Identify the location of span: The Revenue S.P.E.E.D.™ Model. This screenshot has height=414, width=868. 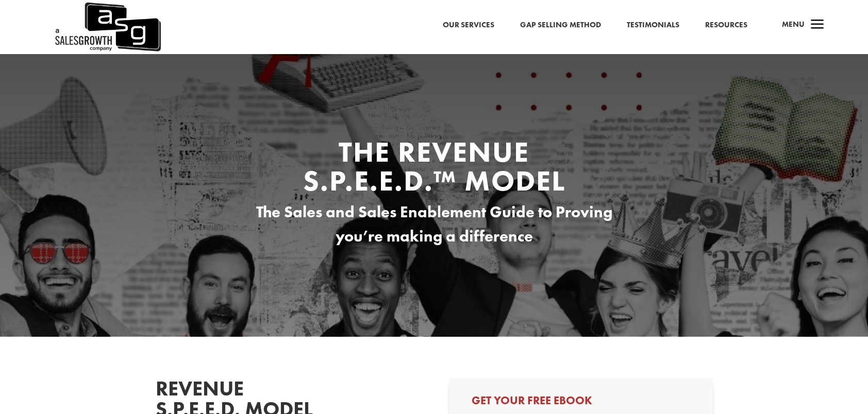
(434, 166).